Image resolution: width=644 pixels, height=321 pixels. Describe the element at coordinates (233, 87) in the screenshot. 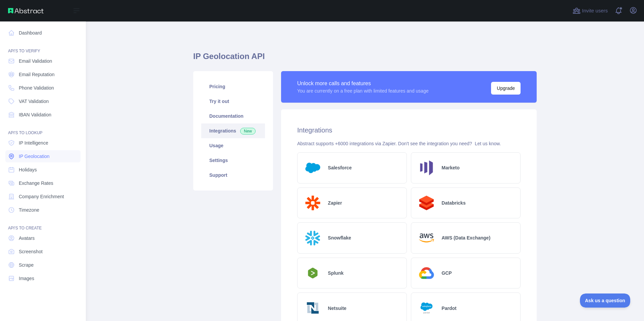

I see `a: Pricing` at that location.